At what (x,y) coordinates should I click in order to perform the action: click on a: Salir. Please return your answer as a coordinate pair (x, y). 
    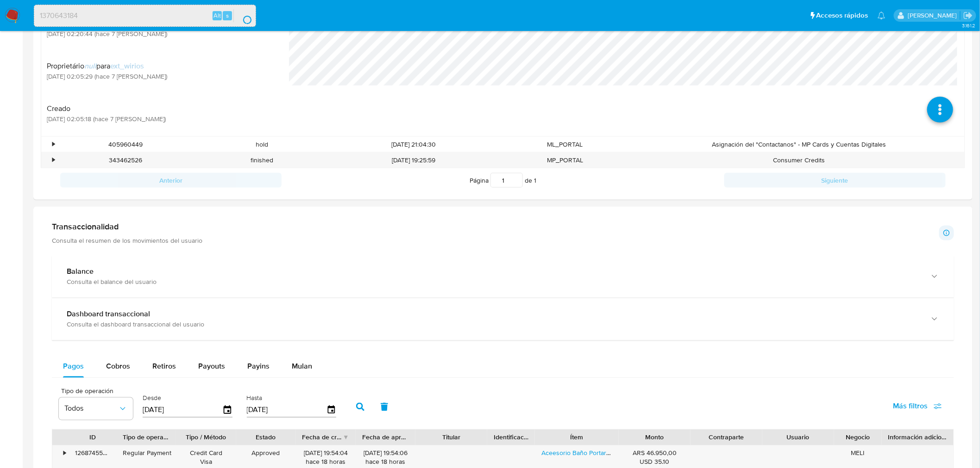
    Looking at the image, I should click on (968, 15).